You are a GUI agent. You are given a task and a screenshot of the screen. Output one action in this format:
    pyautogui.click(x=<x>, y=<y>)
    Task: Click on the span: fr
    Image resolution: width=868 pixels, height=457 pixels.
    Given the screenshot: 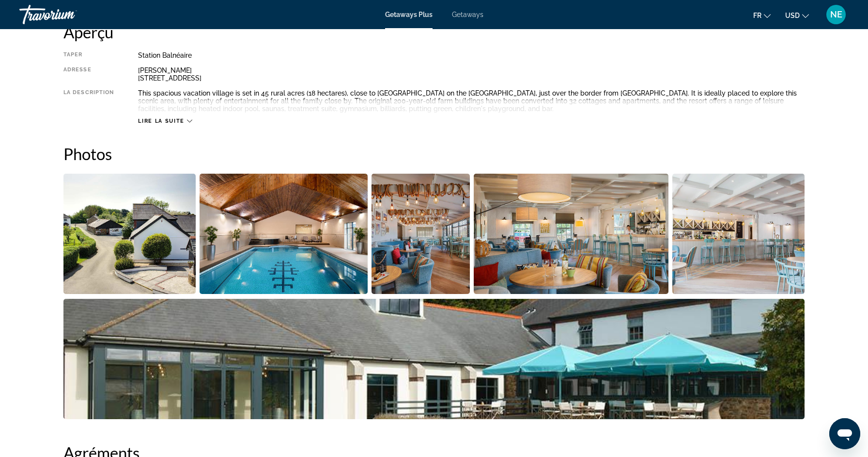 What is the action you would take?
    pyautogui.click(x=757, y=15)
    